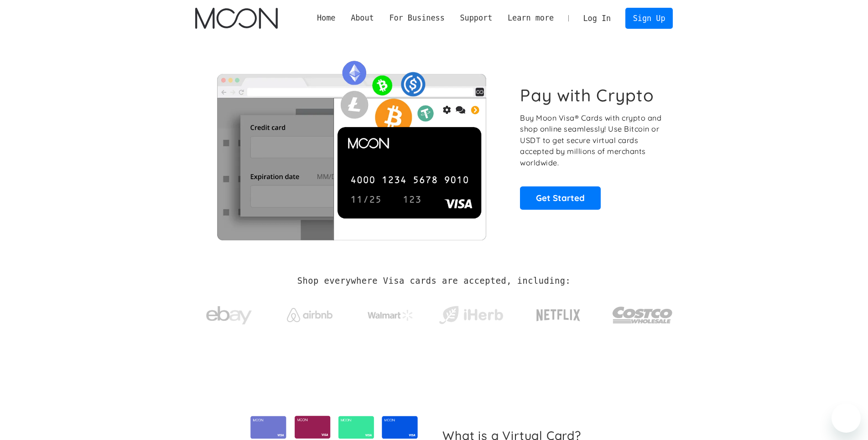 The width and height of the screenshot is (868, 440). Describe the element at coordinates (476, 18) in the screenshot. I see `div: Support` at that location.